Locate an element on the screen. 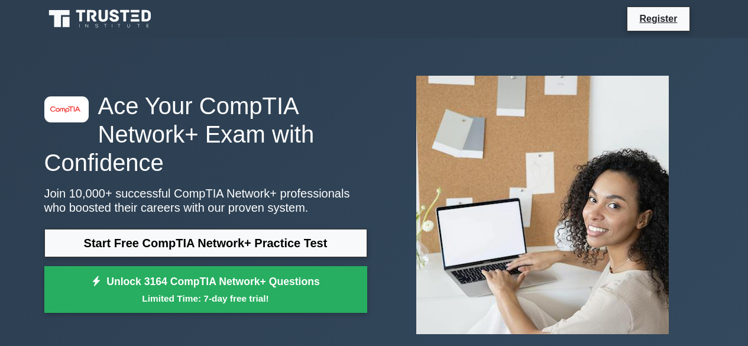  p: Join 10,000+ successful CompTIA Network+ professionals who boosted their careers with our proven ... is located at coordinates (206, 200).